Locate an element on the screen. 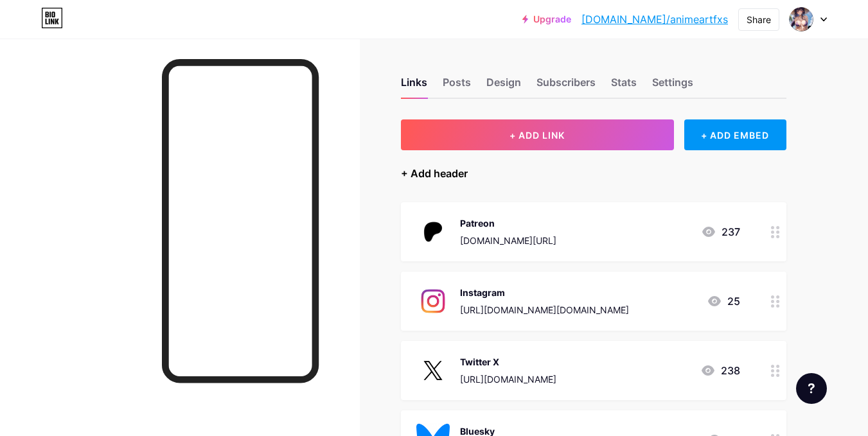 The image size is (868, 436). div: + ADD EMBED is located at coordinates (735, 135).